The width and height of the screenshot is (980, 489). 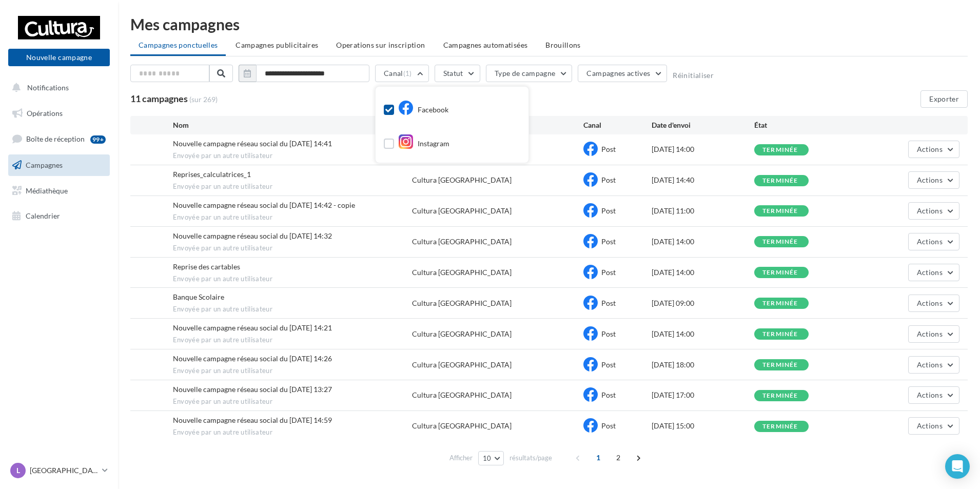 I want to click on span: Nouvelle campagne réseau social du 13-08-2025 14:21, so click(x=252, y=327).